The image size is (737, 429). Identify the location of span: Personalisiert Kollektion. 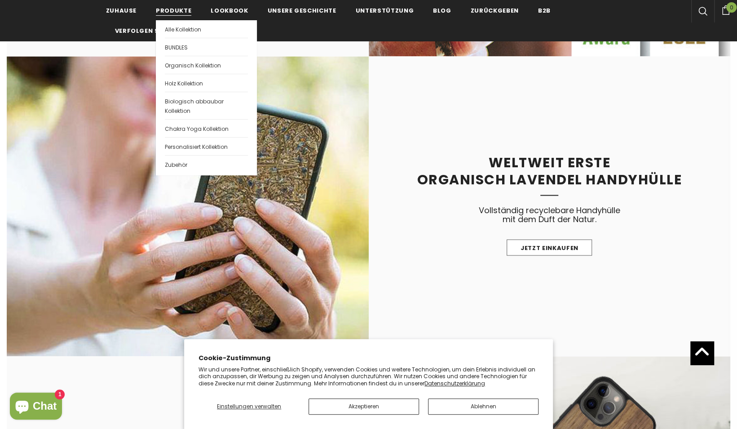
(196, 146).